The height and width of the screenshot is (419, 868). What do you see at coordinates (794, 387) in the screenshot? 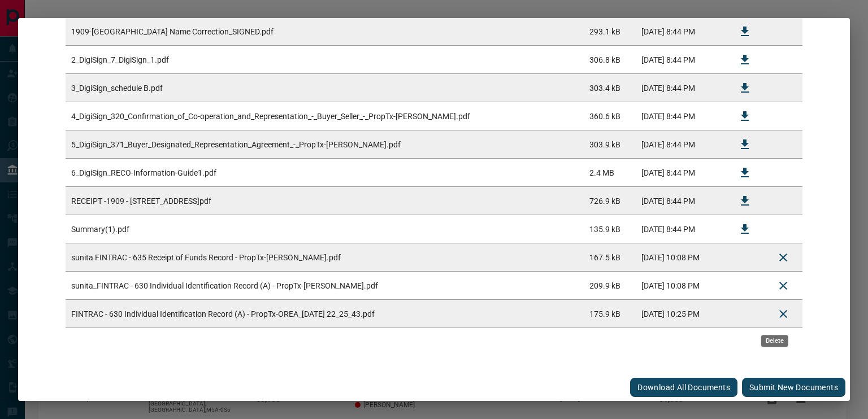
I see `button: Submit new documents` at bounding box center [794, 387].